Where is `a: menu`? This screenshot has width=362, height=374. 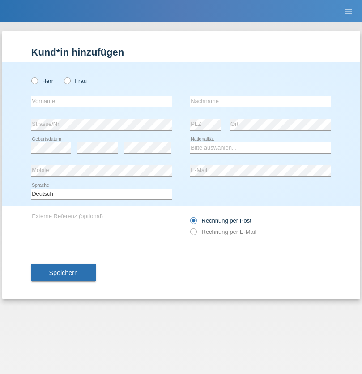 a: menu is located at coordinates (349, 11).